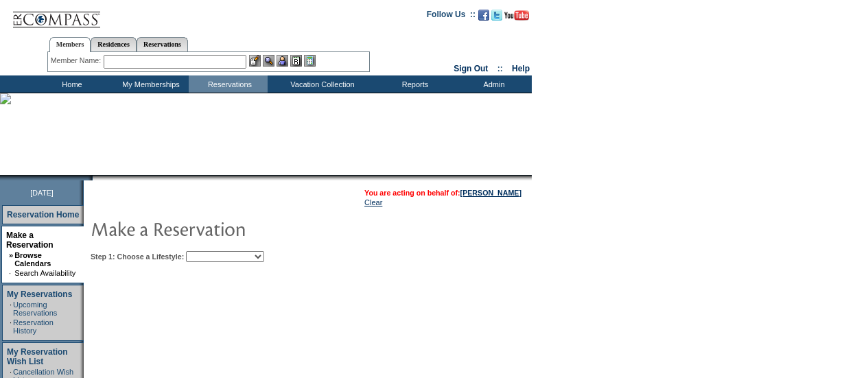 This screenshot has width=868, height=378. I want to click on img: promoShadowLeftCorner.gif, so click(90, 178).